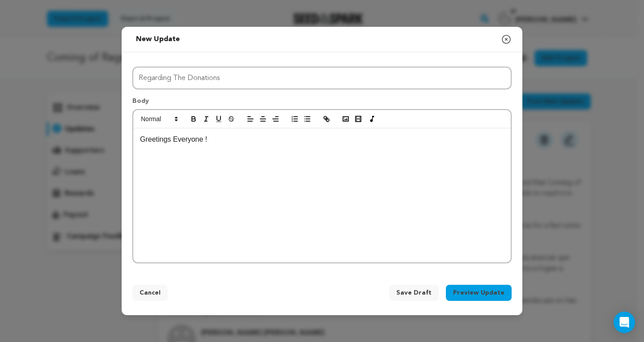 The image size is (644, 342). Describe the element at coordinates (150, 293) in the screenshot. I see `button: Cancel` at that location.